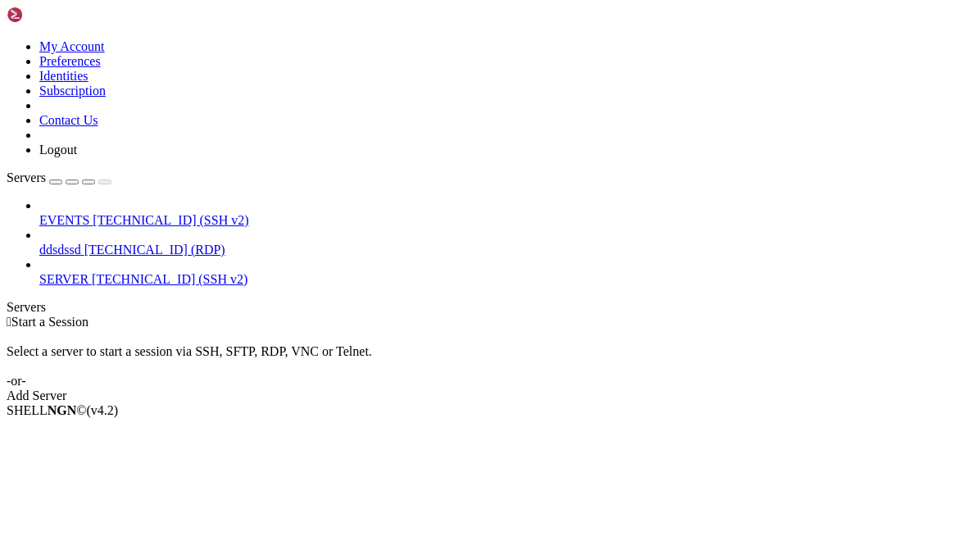  I want to click on div: Select a server to start a session via SSH, SFTP, RDP, VNC or Telnet. -or-, so click(484, 359).